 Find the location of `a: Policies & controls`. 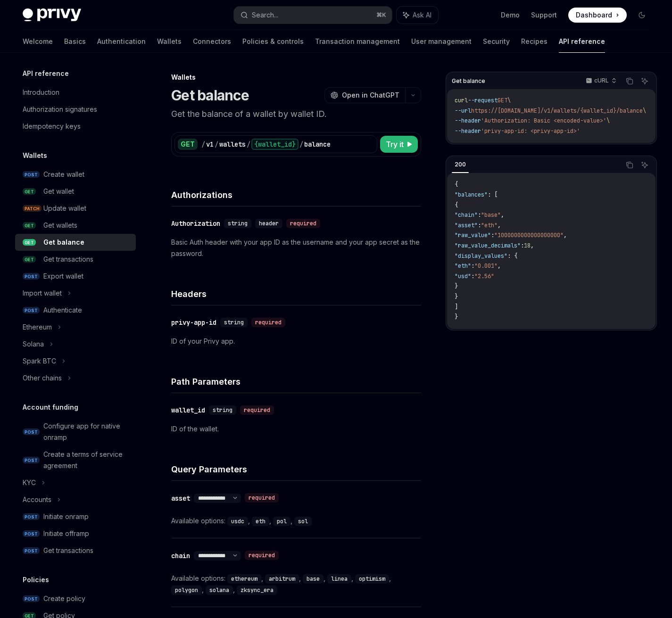

a: Policies & controls is located at coordinates (273, 42).